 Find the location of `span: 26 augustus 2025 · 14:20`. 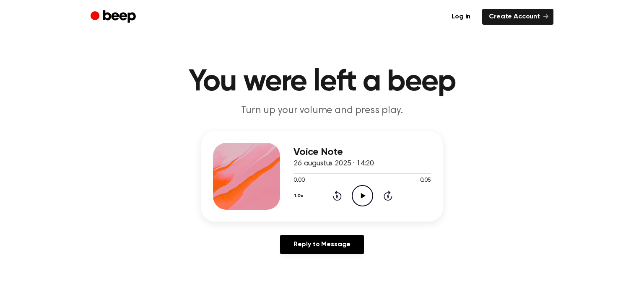

span: 26 augustus 2025 · 14:20 is located at coordinates (334, 164).